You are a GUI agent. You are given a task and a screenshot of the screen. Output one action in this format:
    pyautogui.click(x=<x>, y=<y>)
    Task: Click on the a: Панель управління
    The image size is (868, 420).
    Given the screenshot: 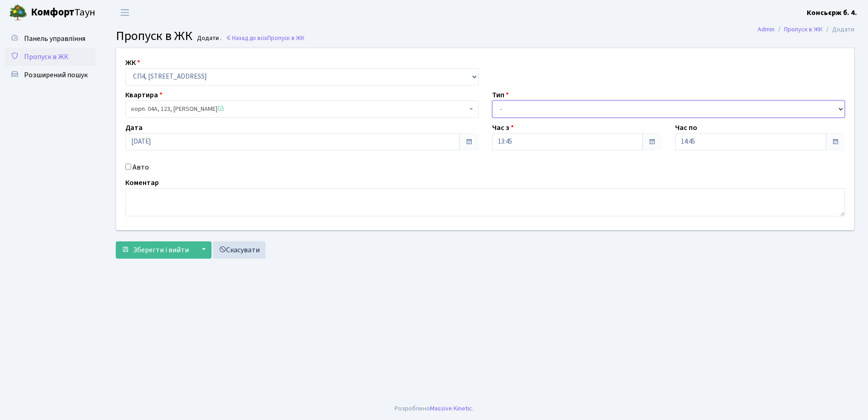 What is the action you would take?
    pyautogui.click(x=50, y=38)
    